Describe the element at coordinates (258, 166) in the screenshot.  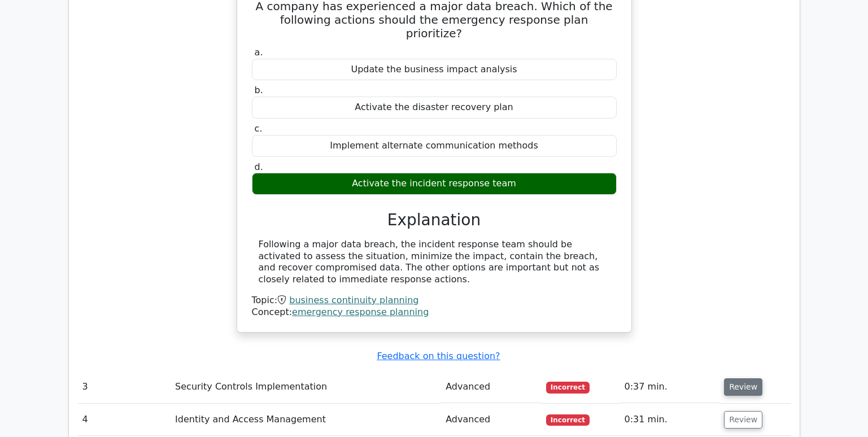
I see `span: d.` at that location.